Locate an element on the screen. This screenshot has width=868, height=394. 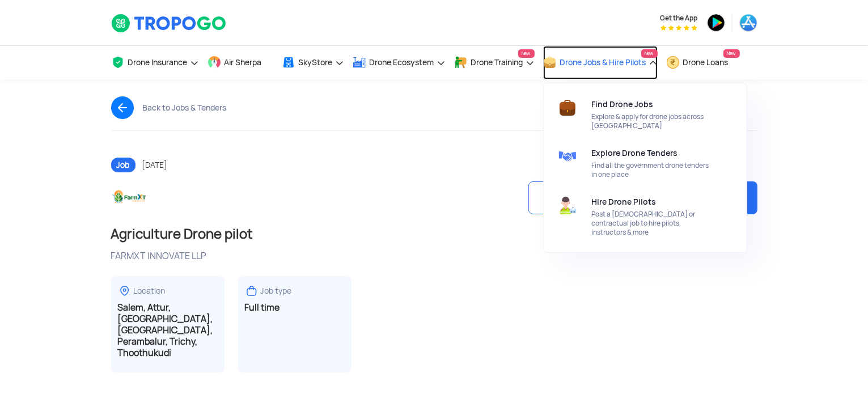
img: ic_playstore.png is located at coordinates (716, 22).